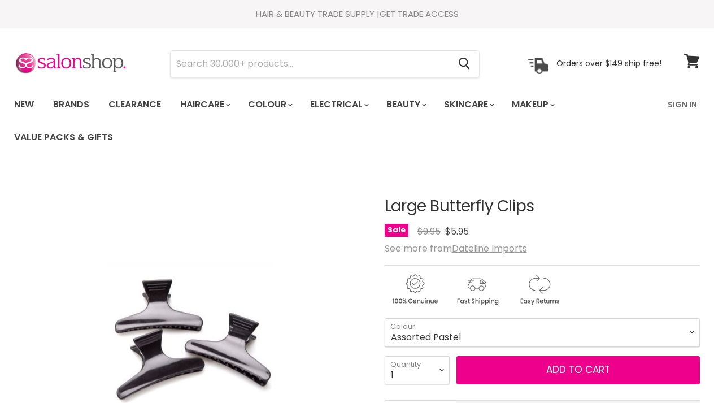 The image size is (714, 403). I want to click on span: $9.95, so click(429, 231).